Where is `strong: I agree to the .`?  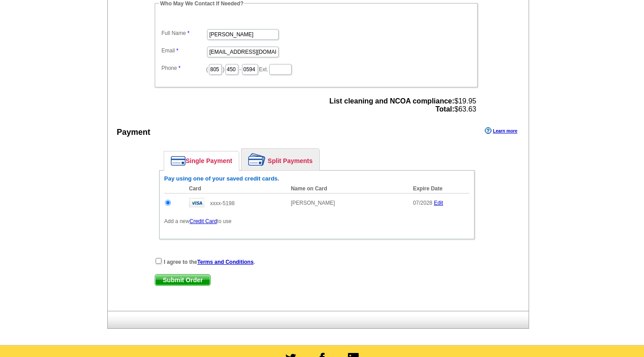 strong: I agree to the . is located at coordinates (209, 262).